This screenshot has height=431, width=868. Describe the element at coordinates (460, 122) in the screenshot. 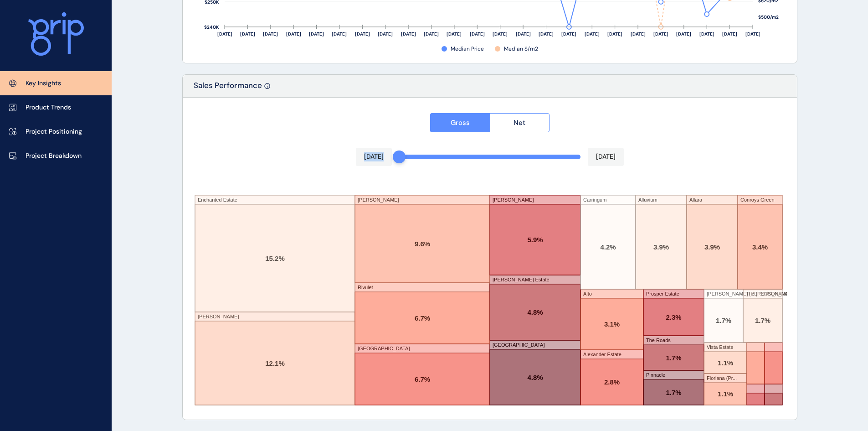

I see `button: Gross` at that location.